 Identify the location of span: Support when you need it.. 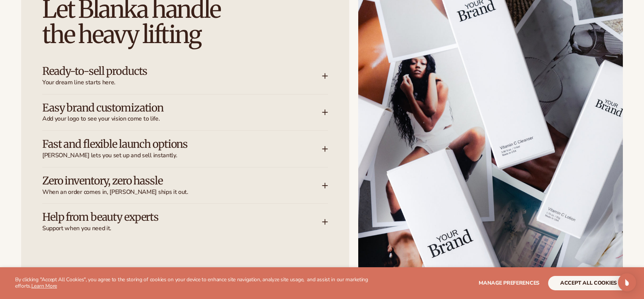
(182, 228).